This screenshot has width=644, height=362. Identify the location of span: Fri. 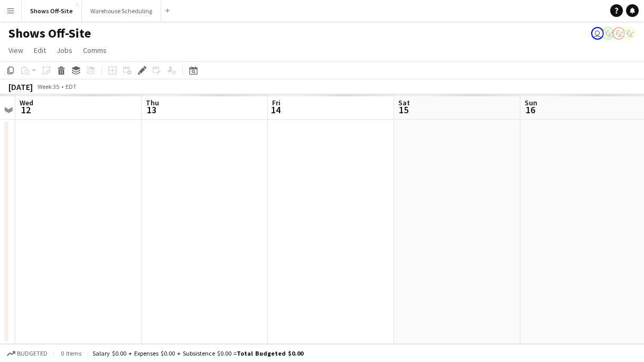
(276, 103).